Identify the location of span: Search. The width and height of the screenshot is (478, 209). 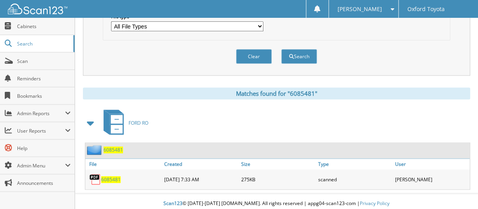
(43, 44).